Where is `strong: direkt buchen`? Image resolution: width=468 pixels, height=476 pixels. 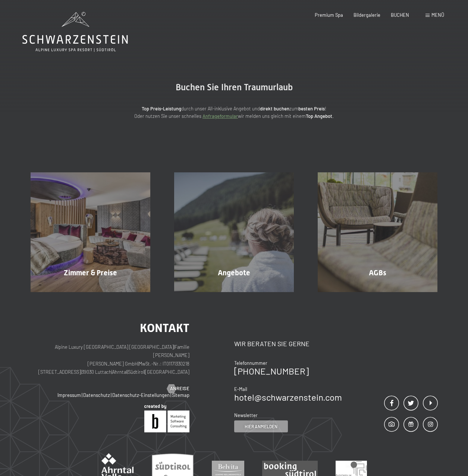
strong: direkt buchen is located at coordinates (275, 109).